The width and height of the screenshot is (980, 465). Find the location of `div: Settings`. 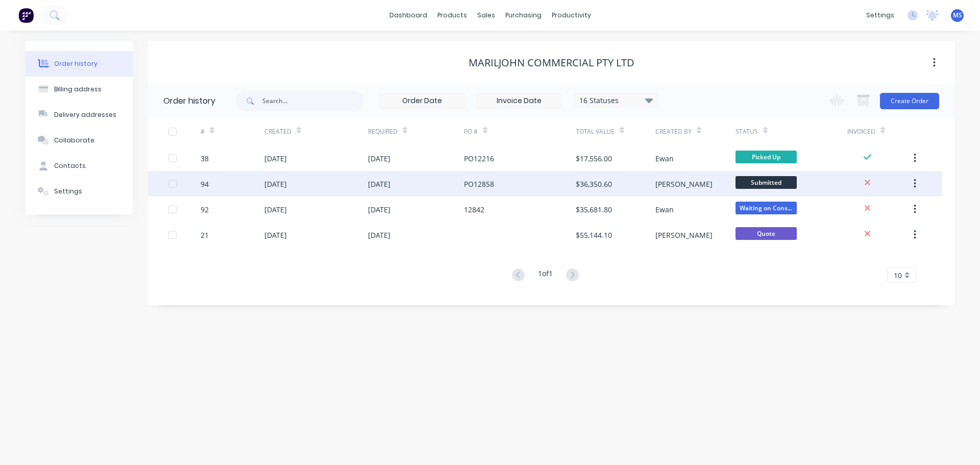

div: Settings is located at coordinates (68, 192).